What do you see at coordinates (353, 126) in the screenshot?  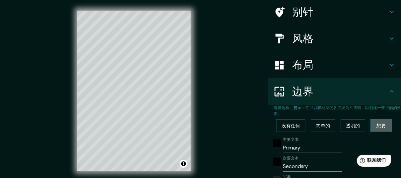 I see `button: 透明的` at bounding box center [353, 126].